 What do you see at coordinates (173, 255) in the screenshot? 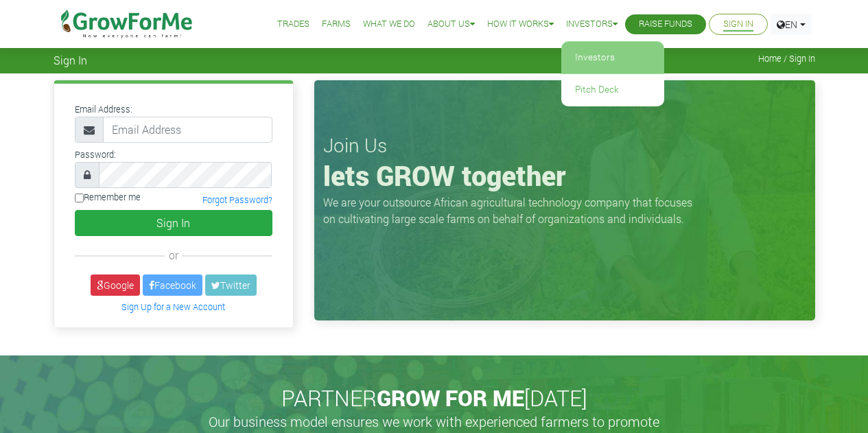
I see `div: or` at bounding box center [173, 255].